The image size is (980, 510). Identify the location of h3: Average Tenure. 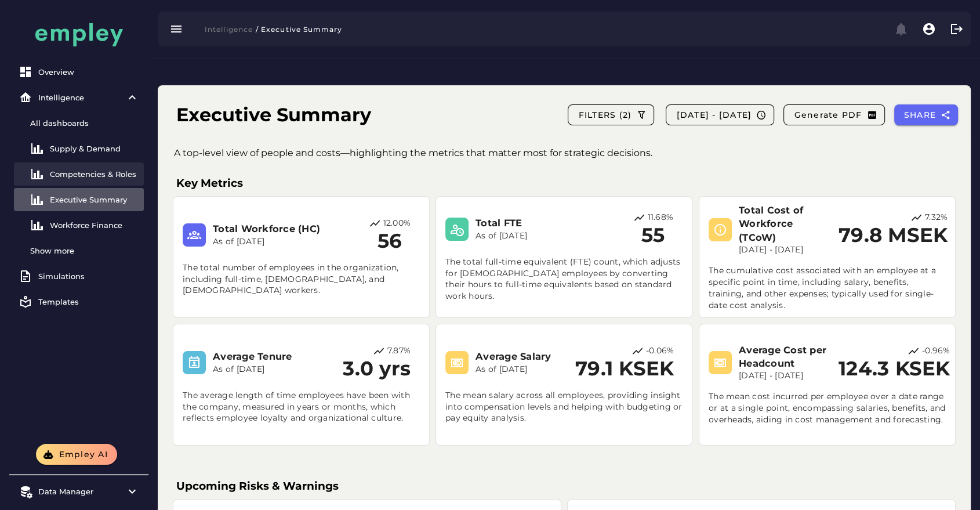
(272, 356).